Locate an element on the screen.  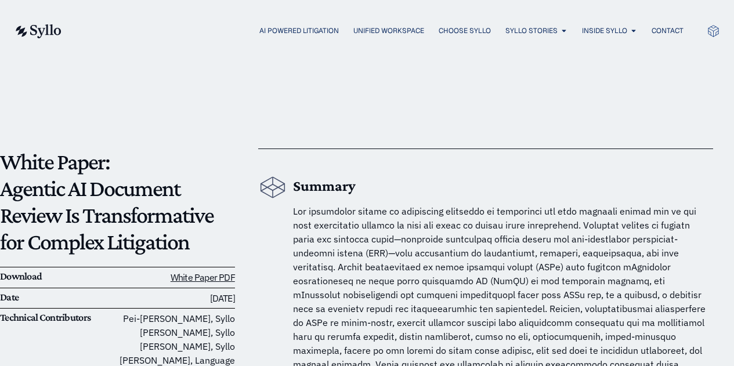
span: Inside Syllo is located at coordinates (605, 31).